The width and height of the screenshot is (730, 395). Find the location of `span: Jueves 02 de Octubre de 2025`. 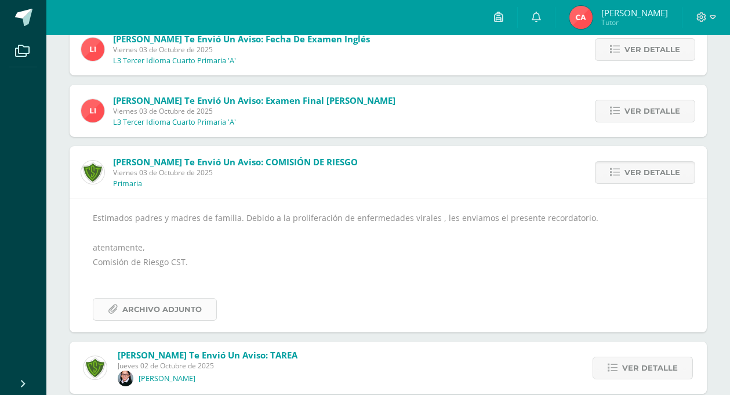

span: Jueves 02 de Octubre de 2025 is located at coordinates (207, 365).